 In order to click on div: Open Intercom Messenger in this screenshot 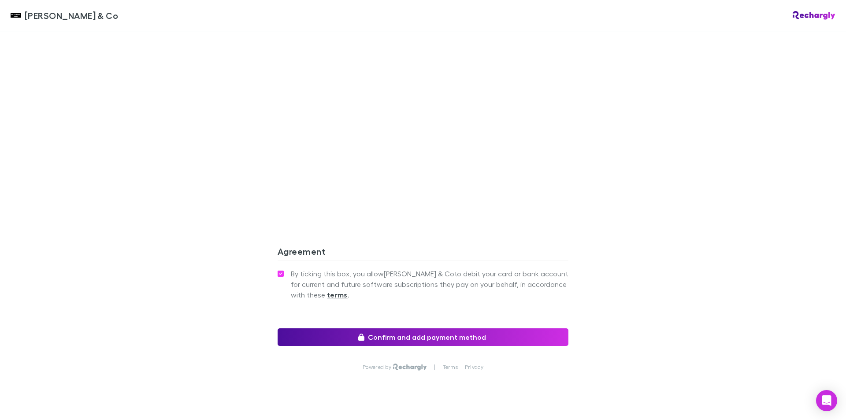, I will do `click(827, 401)`.